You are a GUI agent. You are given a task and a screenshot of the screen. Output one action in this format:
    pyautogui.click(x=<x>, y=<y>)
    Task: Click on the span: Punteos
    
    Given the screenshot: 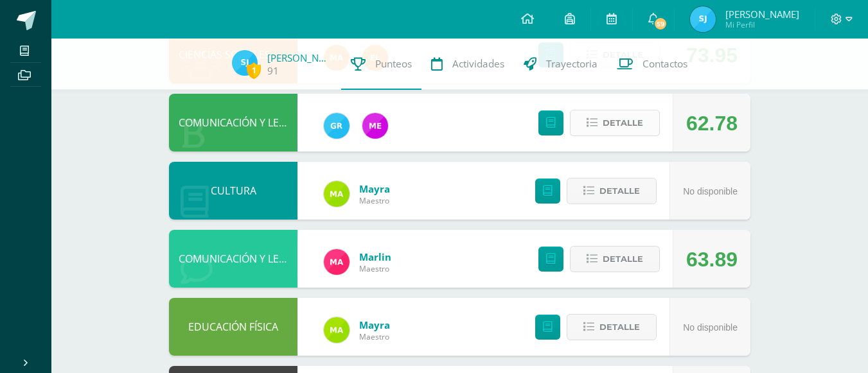 What is the action you would take?
    pyautogui.click(x=393, y=63)
    